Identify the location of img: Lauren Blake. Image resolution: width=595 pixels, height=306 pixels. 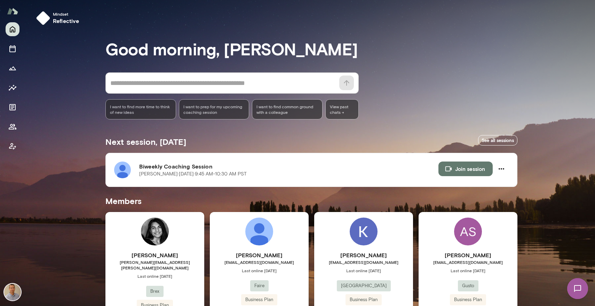
(259, 231).